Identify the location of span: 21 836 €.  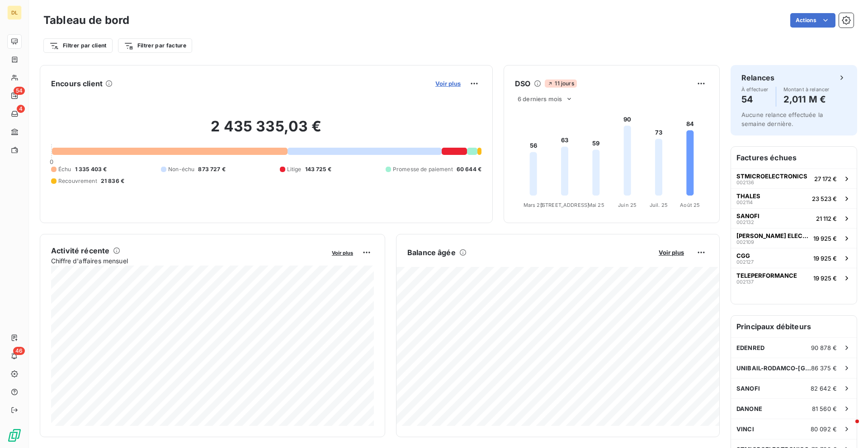
(113, 181).